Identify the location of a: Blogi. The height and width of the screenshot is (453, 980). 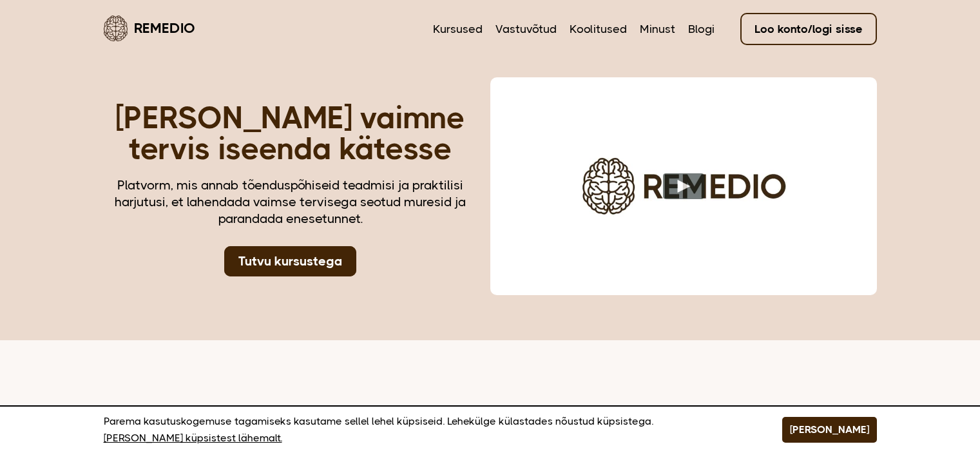
(701, 29).